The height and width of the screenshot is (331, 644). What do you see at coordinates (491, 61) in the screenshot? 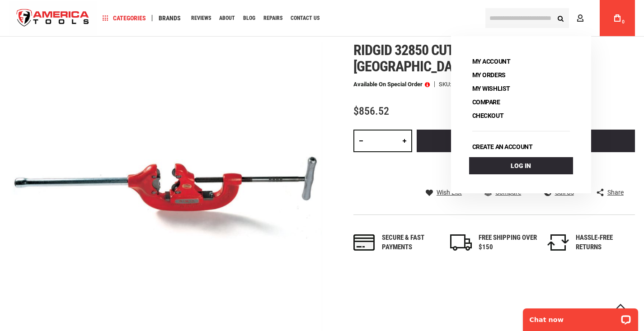
I see `a: My Account` at bounding box center [491, 61].